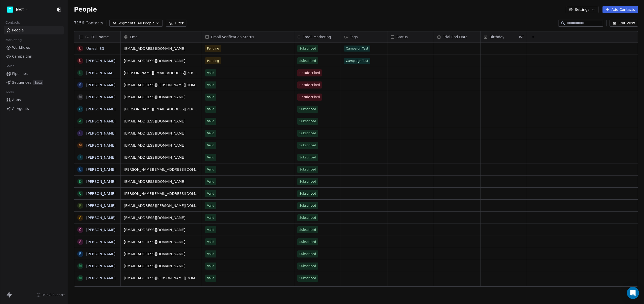 The width and height of the screenshot is (644, 304). Describe the element at coordinates (34, 82) in the screenshot. I see `a: SequencesBeta` at that location.